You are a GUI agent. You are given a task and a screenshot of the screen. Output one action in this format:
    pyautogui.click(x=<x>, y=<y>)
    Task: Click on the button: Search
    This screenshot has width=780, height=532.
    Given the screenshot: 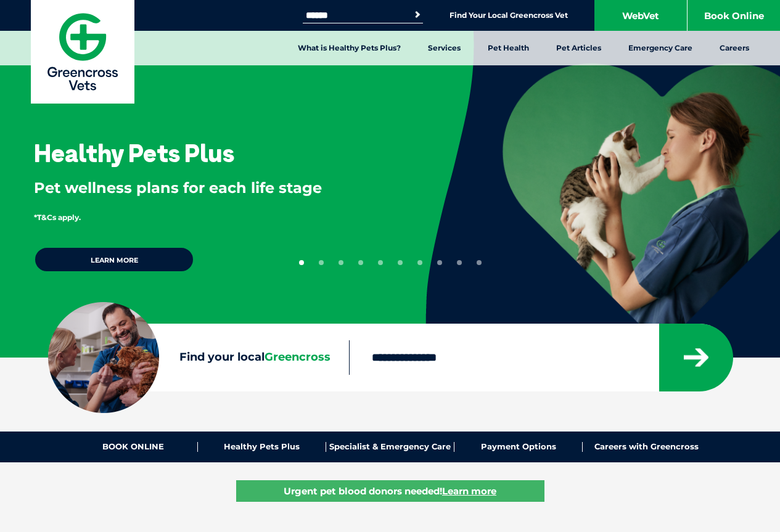 What is the action you would take?
    pyautogui.click(x=417, y=15)
    